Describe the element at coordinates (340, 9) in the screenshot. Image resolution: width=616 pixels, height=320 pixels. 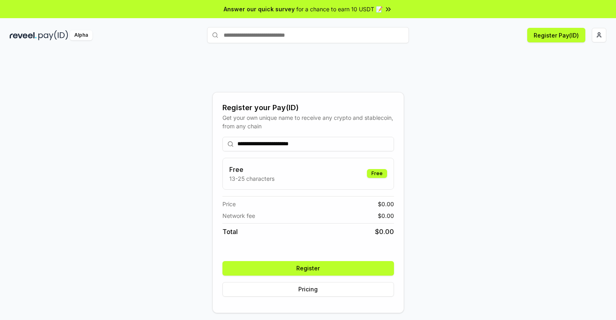
I see `span: for a chance to earn 10 USDT 📝` at that location.